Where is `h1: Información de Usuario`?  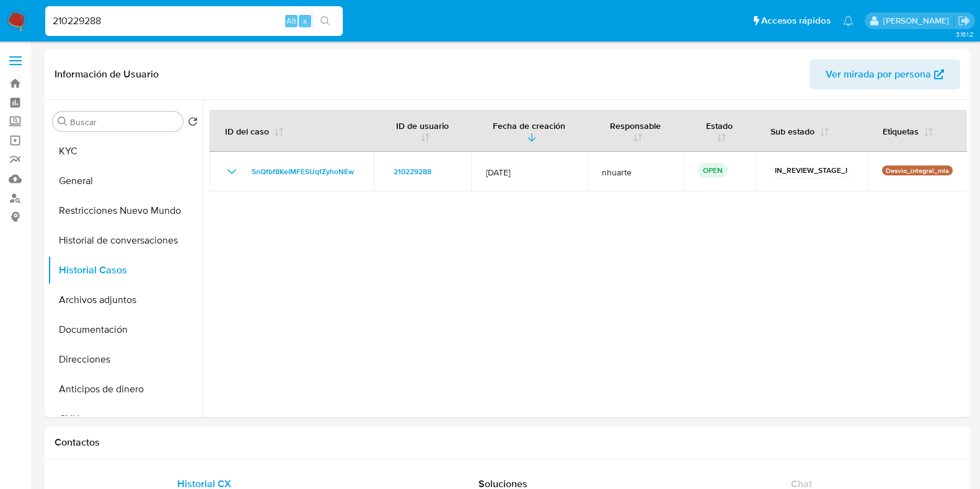
h1: Información de Usuario is located at coordinates (107, 74).